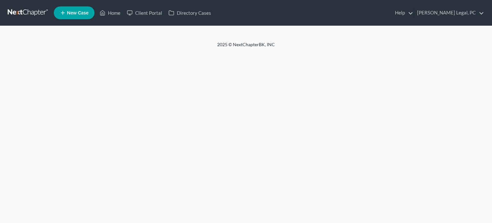  I want to click on a: Client Portal, so click(144, 13).